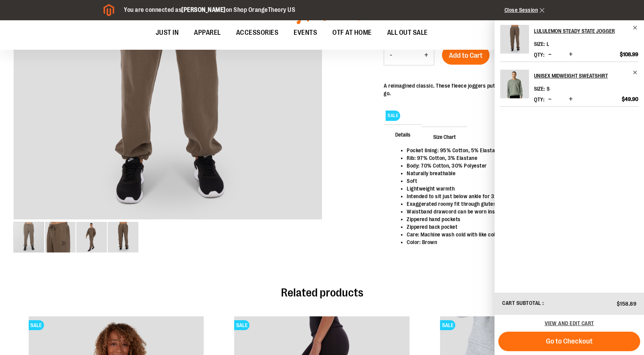 The height and width of the screenshot is (355, 644). Describe the element at coordinates (522, 303) in the screenshot. I see `span: Cart Subtotal` at that location.